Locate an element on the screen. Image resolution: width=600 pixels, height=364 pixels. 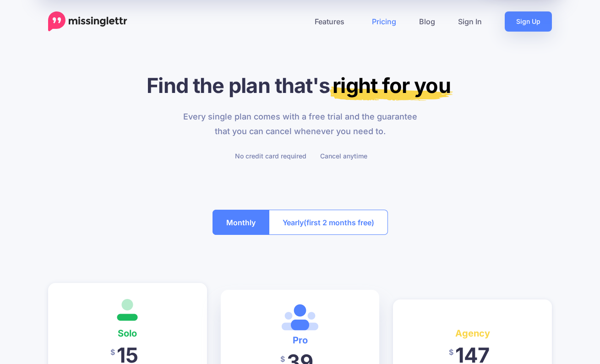
h4: Pro is located at coordinates (300, 340).